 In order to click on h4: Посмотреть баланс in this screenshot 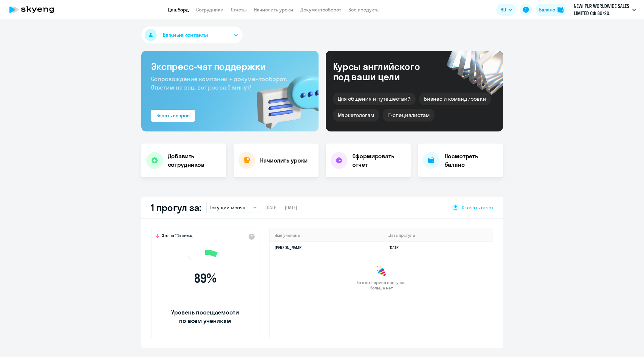, I will do `click(471, 160)`.